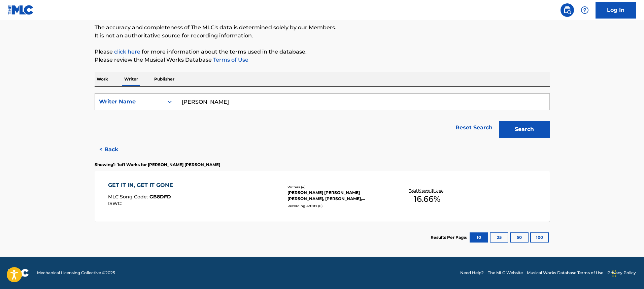 Image resolution: width=644 pixels, height=289 pixels. I want to click on div: Trascina, so click(615, 273).